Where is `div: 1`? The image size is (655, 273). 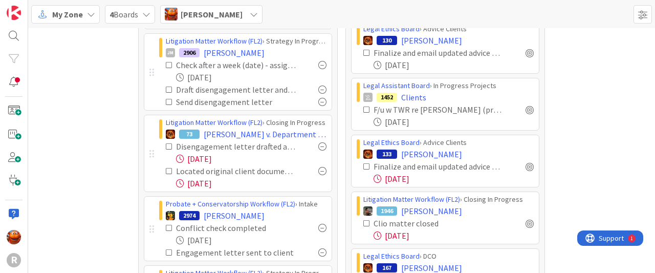 div: 1 is located at coordinates (54, 8).